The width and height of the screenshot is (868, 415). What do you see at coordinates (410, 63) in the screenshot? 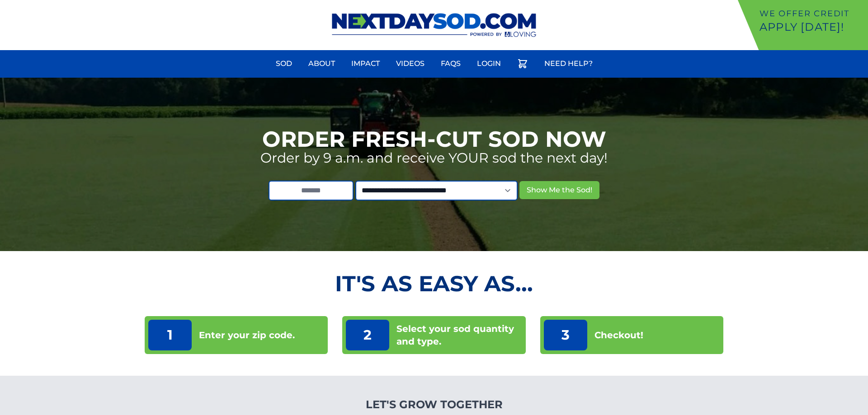
I see `a: Videos` at bounding box center [410, 63].